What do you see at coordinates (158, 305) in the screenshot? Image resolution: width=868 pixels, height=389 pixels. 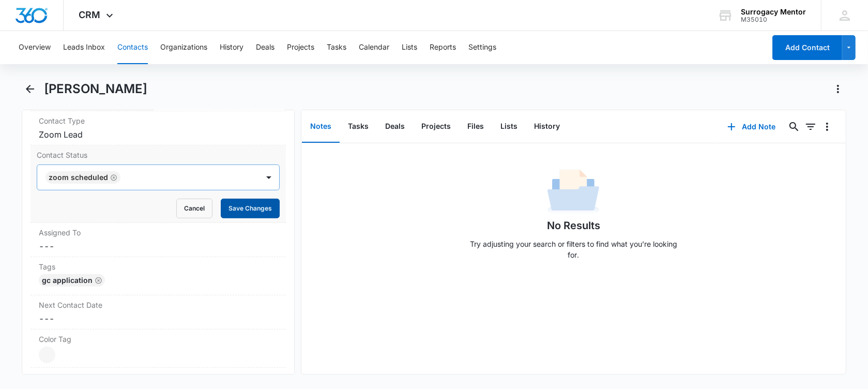 I see `label: Next Contact Date` at bounding box center [158, 305].